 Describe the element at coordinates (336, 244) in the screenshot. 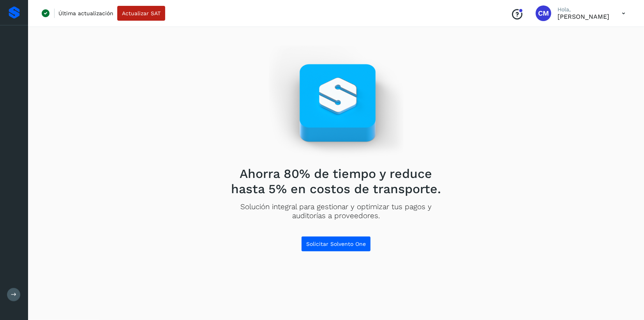

I see `span: Solicitar Solvento One` at that location.